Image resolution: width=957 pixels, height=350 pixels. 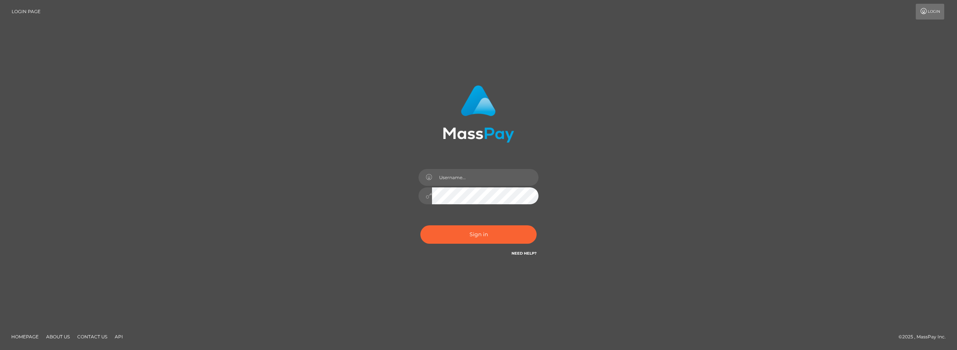 What do you see at coordinates (119, 336) in the screenshot?
I see `a: API` at bounding box center [119, 336].